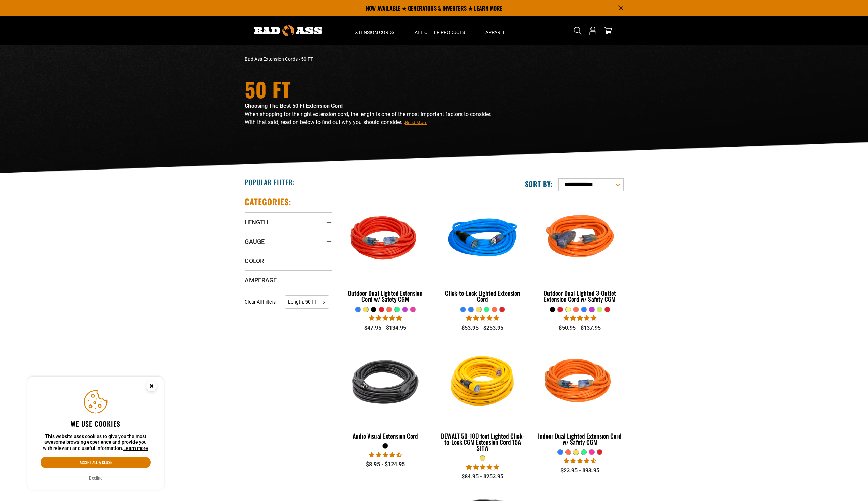 The width and height of the screenshot is (868, 501). I want to click on img: blue, so click(483, 239).